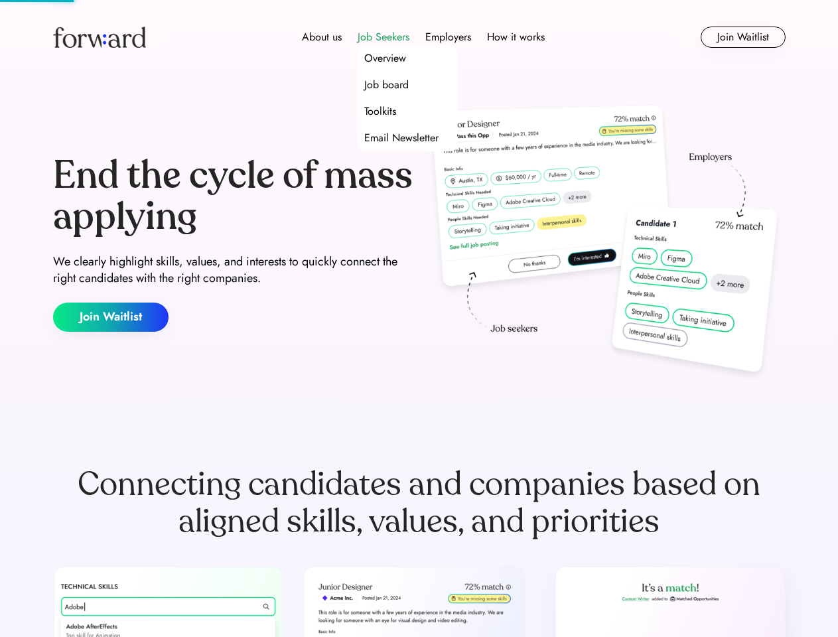 Image resolution: width=838 pixels, height=637 pixels. What do you see at coordinates (234, 270) in the screenshot?
I see `div: We clearly highlight skills, values, and interests to quickly connect the right candidates with t...` at bounding box center [234, 270].